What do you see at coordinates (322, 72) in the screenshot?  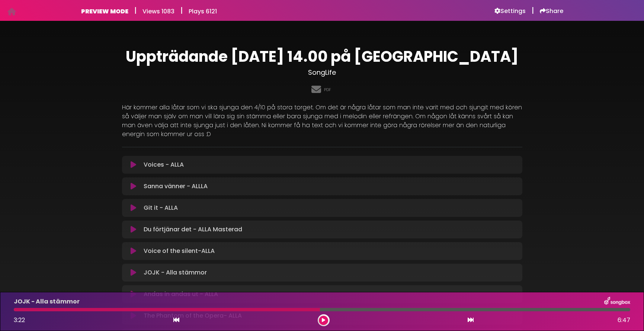 I see `h3: SongLife` at bounding box center [322, 72].